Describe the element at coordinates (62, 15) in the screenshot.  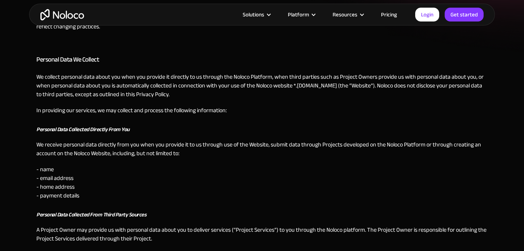
I see `a: home` at that location.